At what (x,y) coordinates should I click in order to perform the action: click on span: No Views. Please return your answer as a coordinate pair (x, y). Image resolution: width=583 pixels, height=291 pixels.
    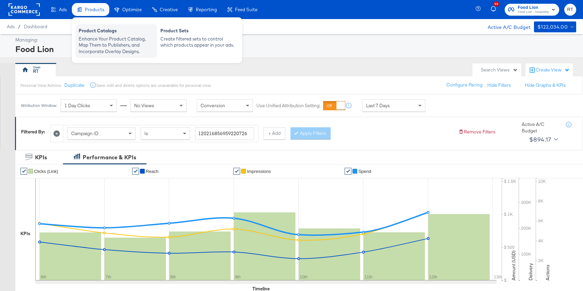
    Looking at the image, I should click on (144, 106).